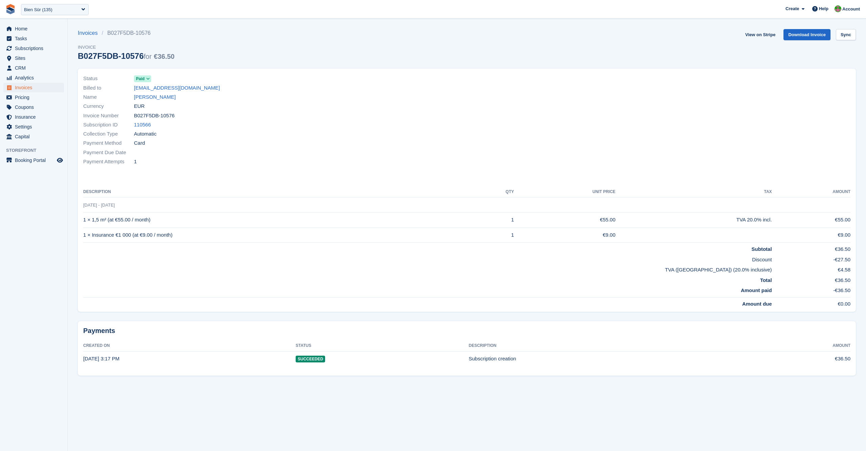  Describe the element at coordinates (607, 359) in the screenshot. I see `td: Subscription creation` at that location.